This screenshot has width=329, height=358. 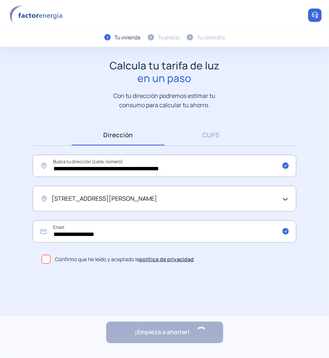 I want to click on a: CUPS, so click(x=211, y=135).